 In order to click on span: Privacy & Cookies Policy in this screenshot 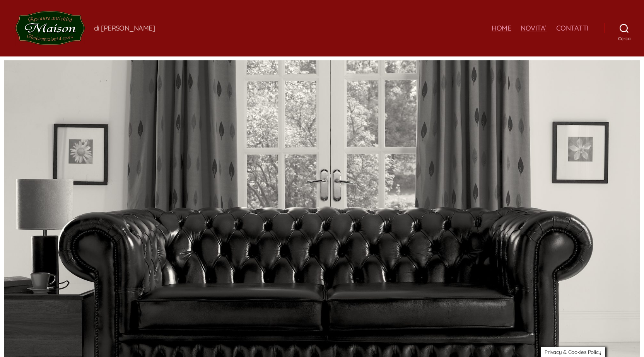, I will do `click(574, 352)`.